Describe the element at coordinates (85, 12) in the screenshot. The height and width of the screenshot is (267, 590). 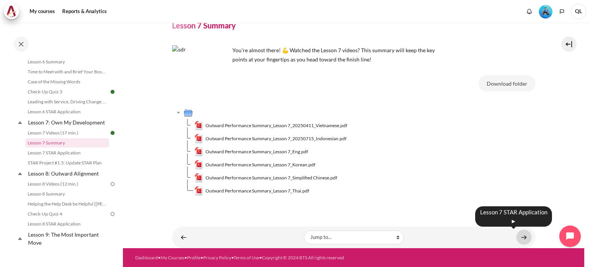
I see `a: Reports & Analytics` at that location.